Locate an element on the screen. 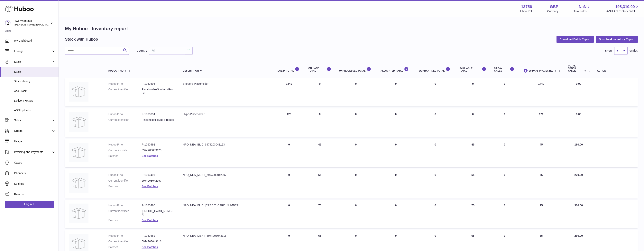  span: Orders is located at coordinates (33, 131).